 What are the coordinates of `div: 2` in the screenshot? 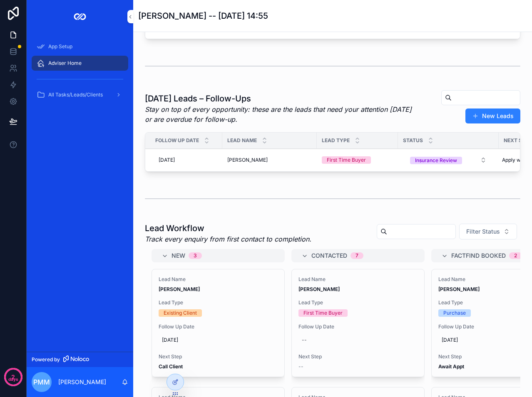 It's located at (516, 256).